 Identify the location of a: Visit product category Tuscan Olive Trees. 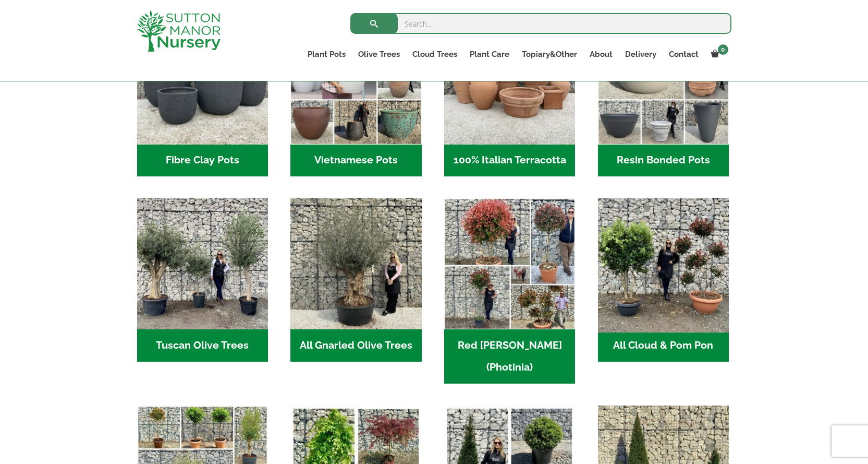
(202, 279).